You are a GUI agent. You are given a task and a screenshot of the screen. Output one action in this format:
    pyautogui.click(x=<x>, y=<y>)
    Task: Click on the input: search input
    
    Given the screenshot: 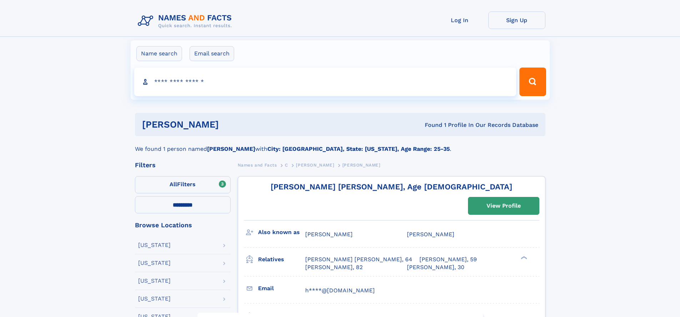 What is the action you would take?
    pyautogui.click(x=325, y=82)
    